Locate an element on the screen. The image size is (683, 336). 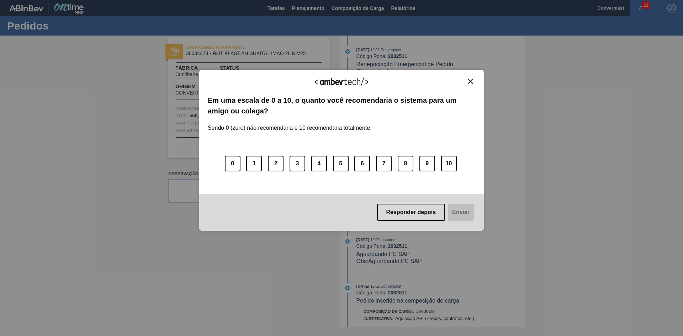
button: 7 is located at coordinates (384, 164).